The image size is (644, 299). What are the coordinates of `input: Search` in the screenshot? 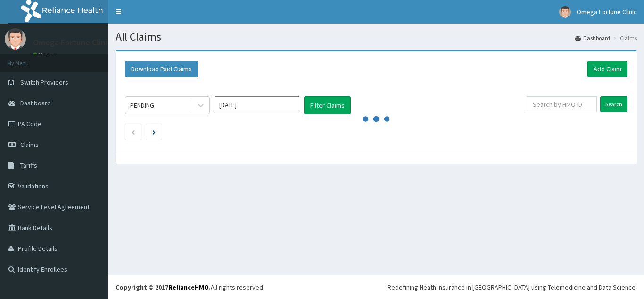 It's located at (614, 104).